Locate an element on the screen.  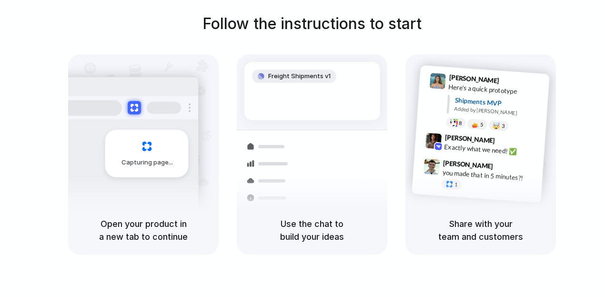
span: 9:47 AM is located at coordinates (505, 168).